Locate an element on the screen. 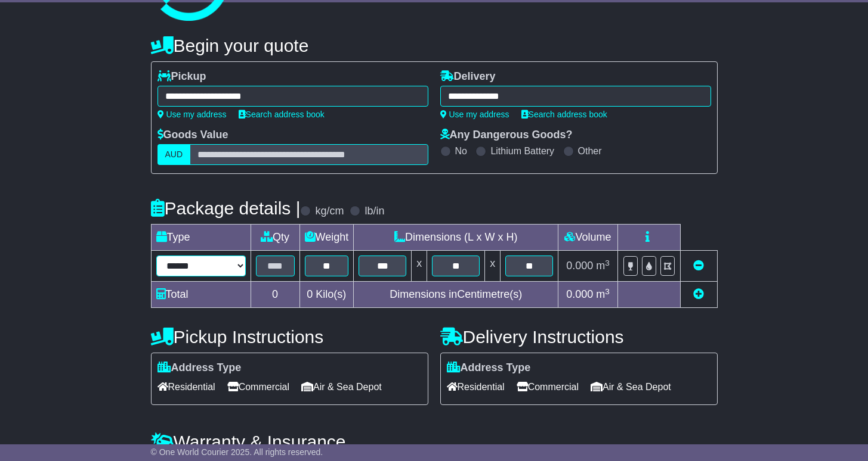  td: Weight is located at coordinates (326, 238).